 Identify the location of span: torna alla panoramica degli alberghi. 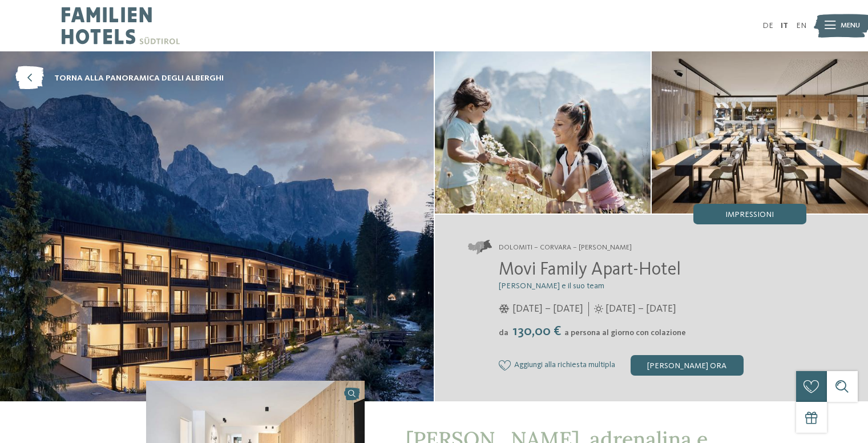
(139, 78).